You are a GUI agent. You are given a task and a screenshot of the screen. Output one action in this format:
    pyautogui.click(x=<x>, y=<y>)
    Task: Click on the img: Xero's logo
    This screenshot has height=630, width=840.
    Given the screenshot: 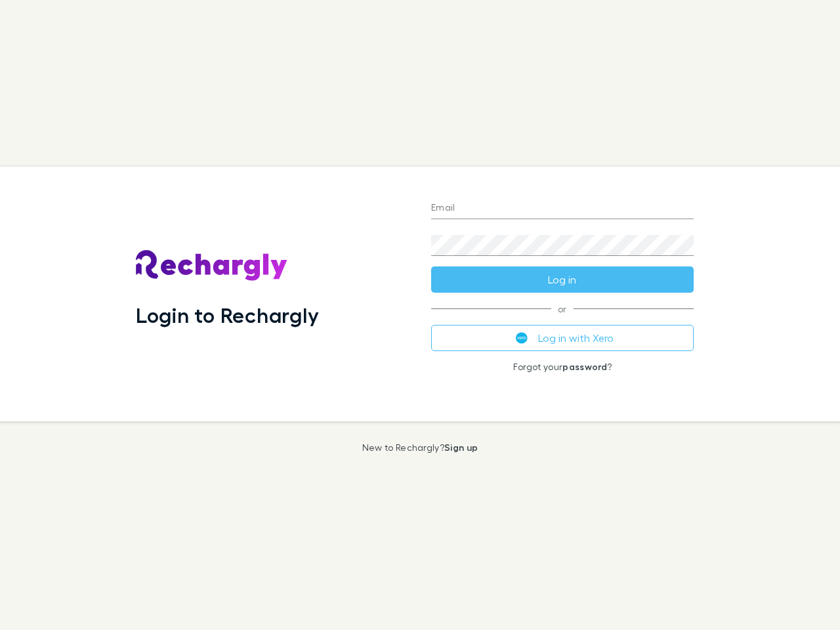 What is the action you would take?
    pyautogui.click(x=522, y=338)
    